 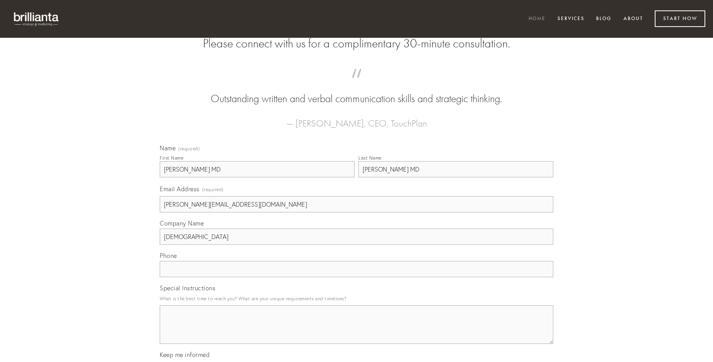 What do you see at coordinates (179, 189) in the screenshot?
I see `span: Email Address` at bounding box center [179, 189].